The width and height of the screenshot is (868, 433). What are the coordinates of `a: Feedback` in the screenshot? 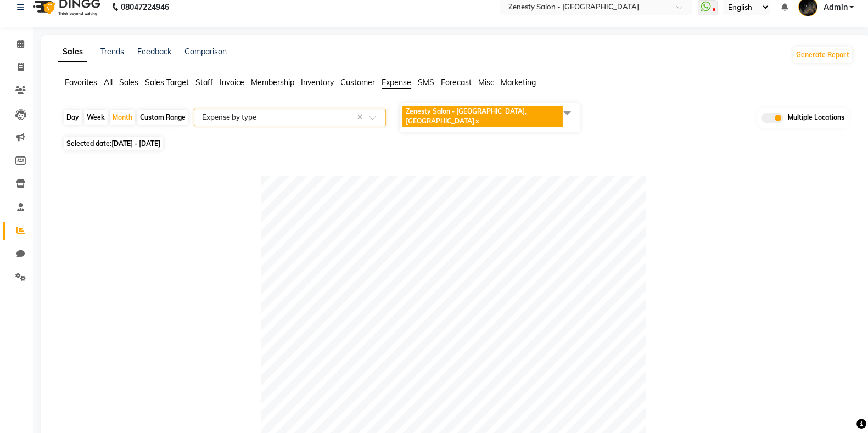 It's located at (154, 51).